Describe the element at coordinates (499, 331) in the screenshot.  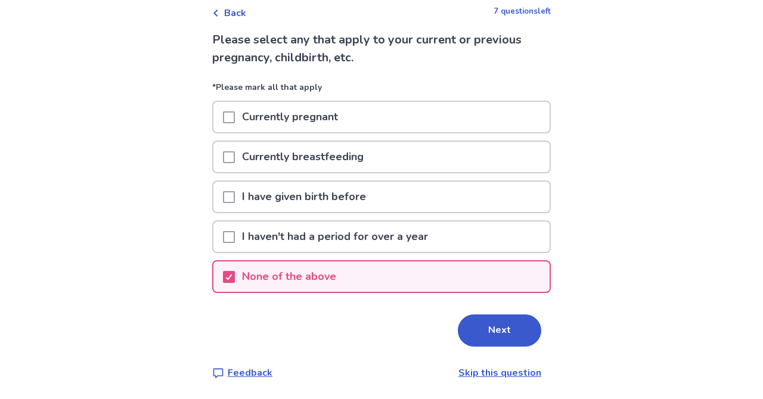
I see `button: Next` at that location.